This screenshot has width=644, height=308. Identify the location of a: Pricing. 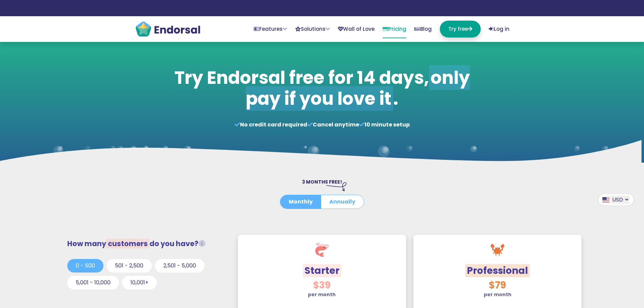
(395, 29).